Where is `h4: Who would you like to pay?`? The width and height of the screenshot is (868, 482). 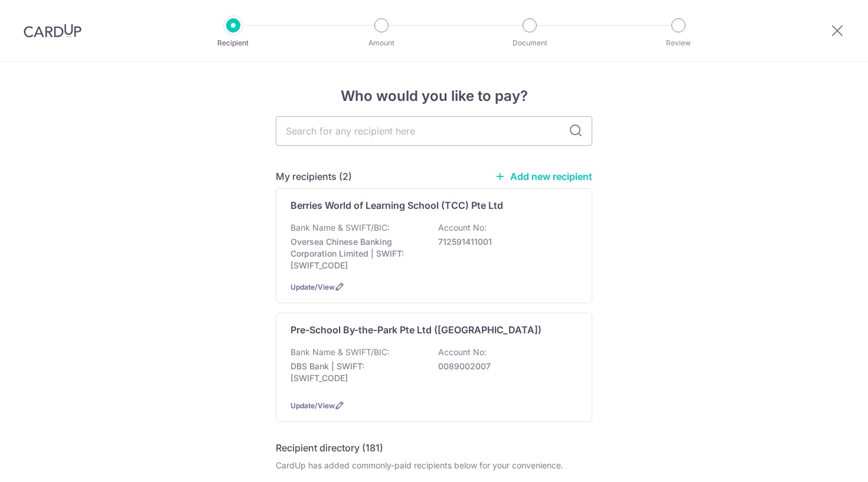
h4: Who would you like to pay? is located at coordinates (434, 96).